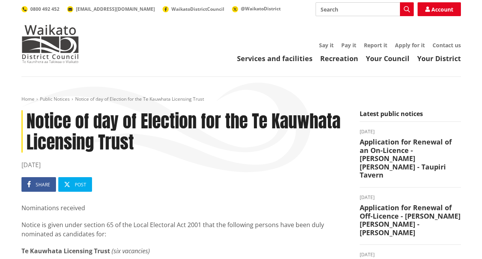 This screenshot has width=482, height=259. Describe the element at coordinates (45, 9) in the screenshot. I see `span: 0800 492 452` at that location.